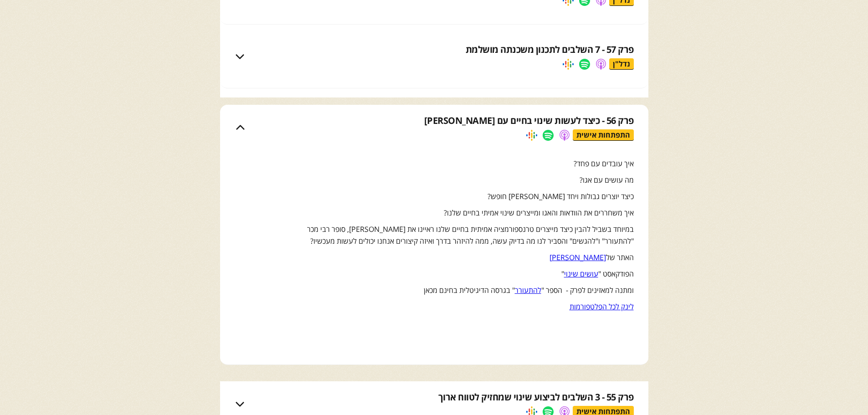 Image resolution: width=868 pixels, height=415 pixels. What do you see at coordinates (434, 92) in the screenshot?
I see `p: משכנתה היא ההלוואה הכי גדולה שניקח בחיינו!` at bounding box center [434, 92].